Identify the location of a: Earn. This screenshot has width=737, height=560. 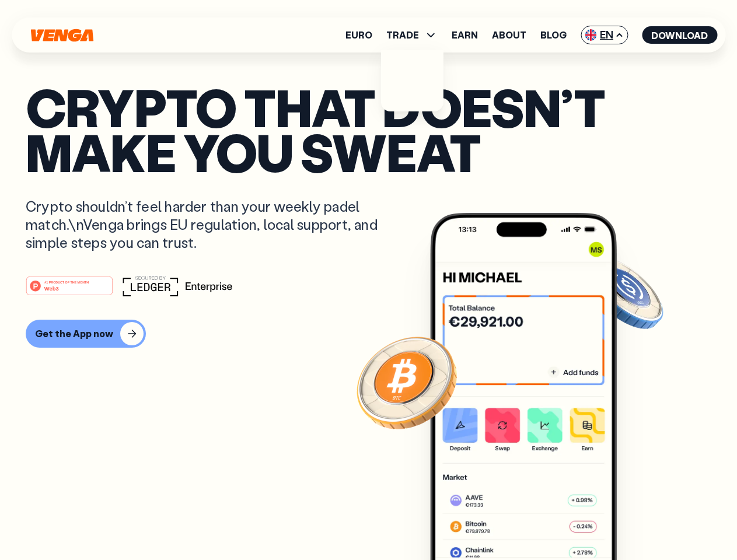
(465, 35).